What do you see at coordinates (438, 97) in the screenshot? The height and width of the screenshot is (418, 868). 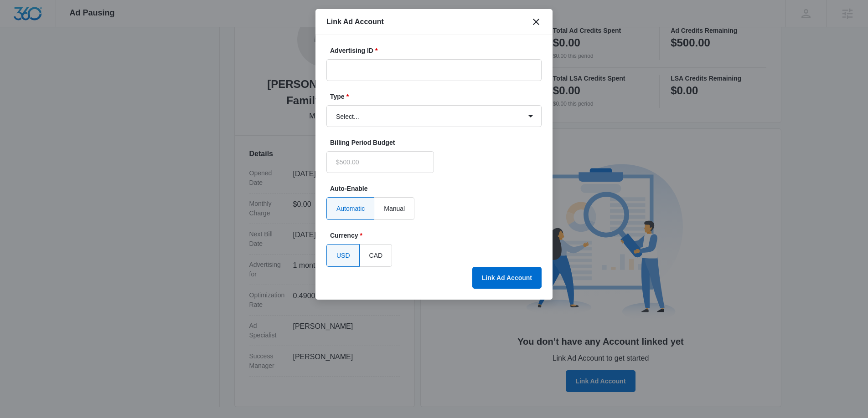 I see `label: Type` at bounding box center [438, 97].